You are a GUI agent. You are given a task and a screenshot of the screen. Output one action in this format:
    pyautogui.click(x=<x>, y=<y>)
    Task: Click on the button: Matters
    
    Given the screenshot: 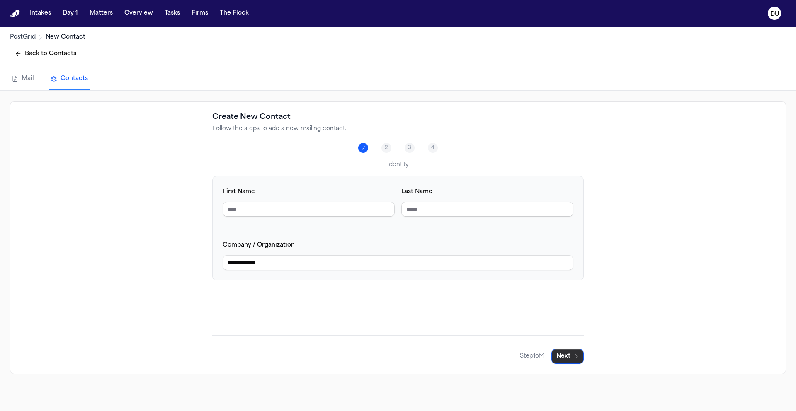 What is the action you would take?
    pyautogui.click(x=101, y=13)
    